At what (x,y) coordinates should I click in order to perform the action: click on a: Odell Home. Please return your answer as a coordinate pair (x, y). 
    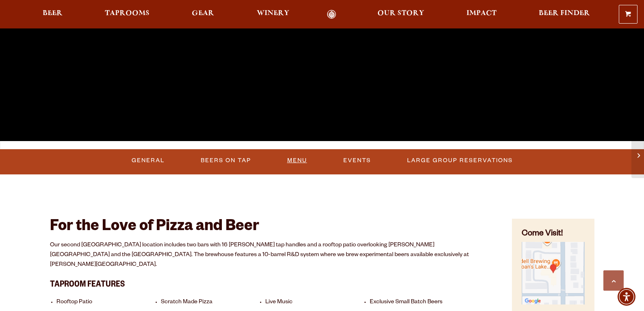
    Looking at the image, I should click on (332, 14).